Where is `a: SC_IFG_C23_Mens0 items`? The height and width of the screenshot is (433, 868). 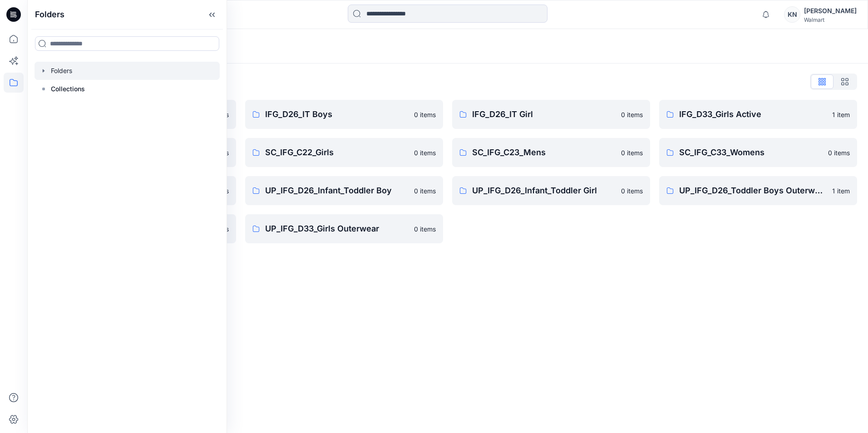 a: SC_IFG_C23_Mens0 items is located at coordinates (551, 152).